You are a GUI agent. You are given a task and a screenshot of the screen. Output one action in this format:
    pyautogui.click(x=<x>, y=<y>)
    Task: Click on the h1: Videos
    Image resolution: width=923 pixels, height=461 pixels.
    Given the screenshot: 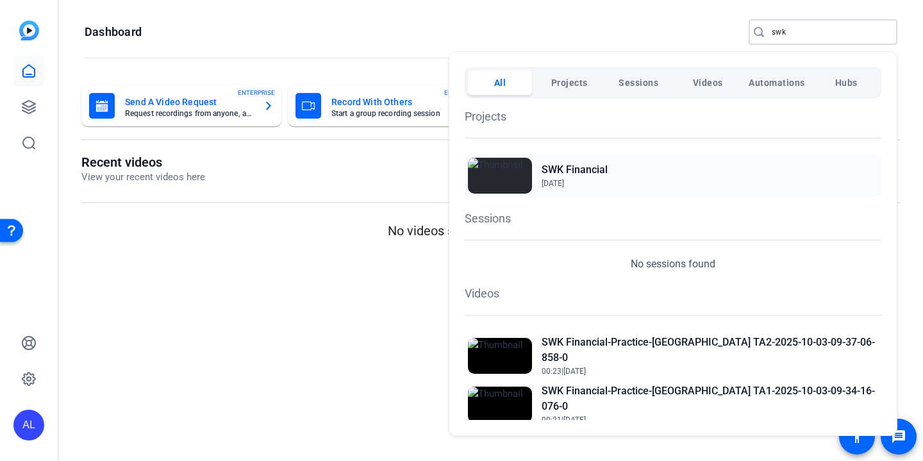 What is the action you would take?
    pyautogui.click(x=673, y=293)
    